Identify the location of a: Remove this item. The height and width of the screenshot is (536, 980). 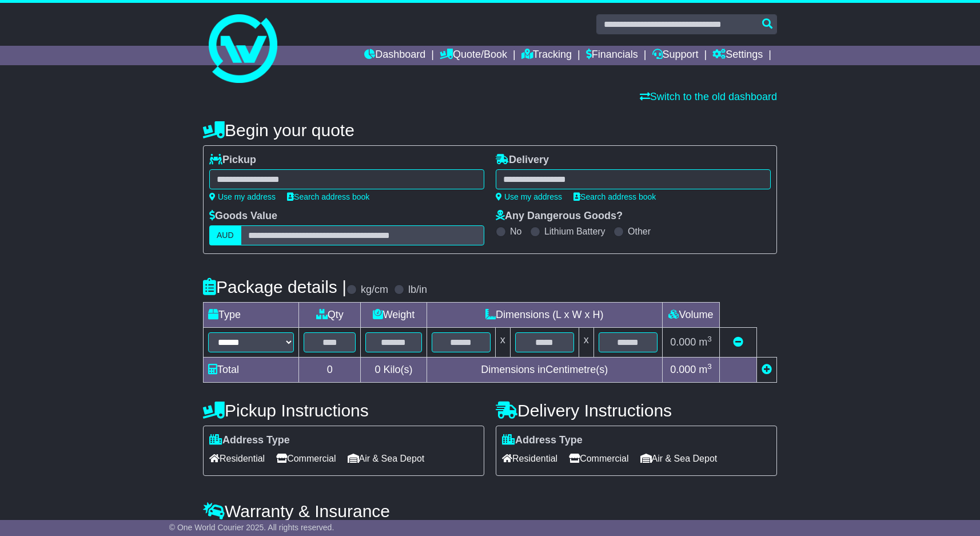
(738, 342).